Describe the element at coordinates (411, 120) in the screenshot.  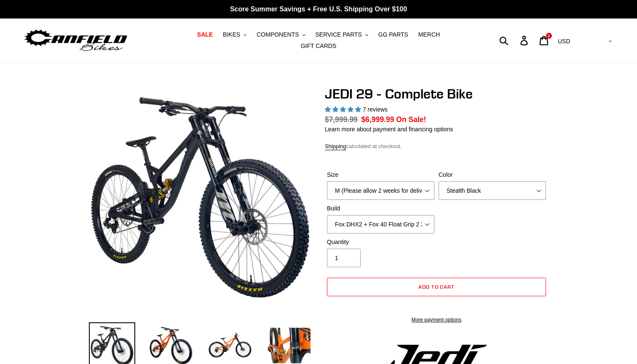
I see `span: On Sale!` at that location.